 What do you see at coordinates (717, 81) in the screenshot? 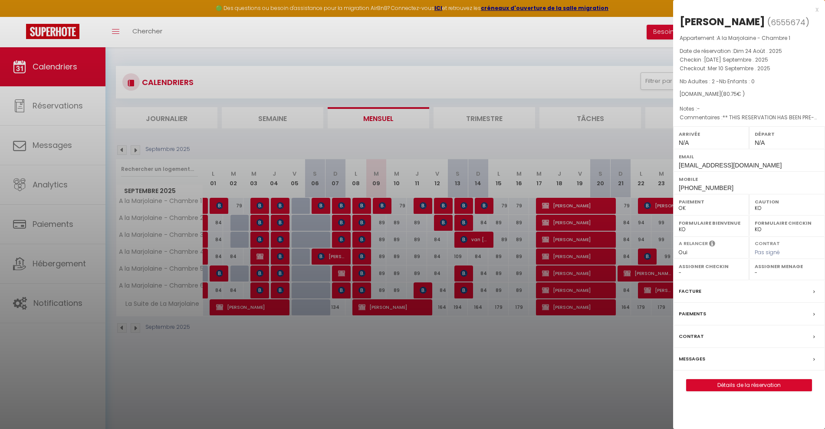
I see `span: Nb Adultes : 2 -` at bounding box center [717, 81].